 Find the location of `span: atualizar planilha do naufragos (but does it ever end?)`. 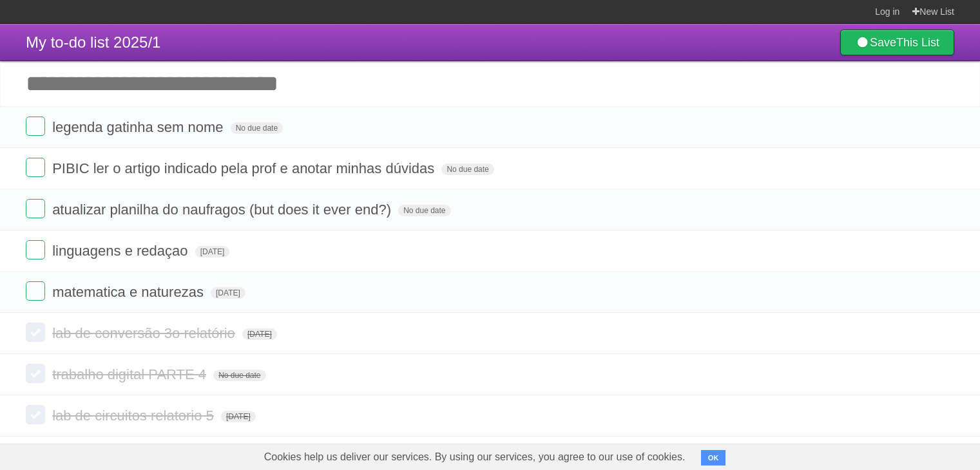

span: atualizar planilha do naufragos (but does it ever end?) is located at coordinates (223, 209).